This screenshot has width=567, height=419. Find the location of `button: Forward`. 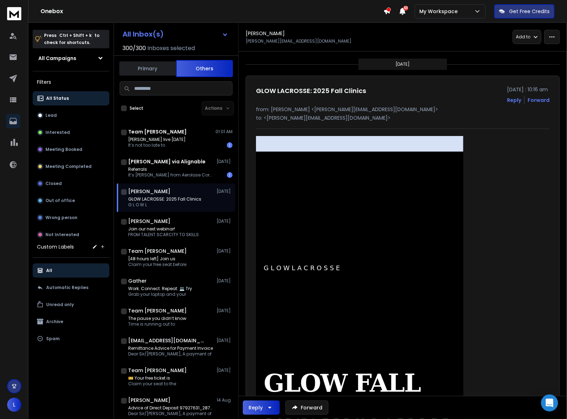

button: Forward is located at coordinates (307, 407).